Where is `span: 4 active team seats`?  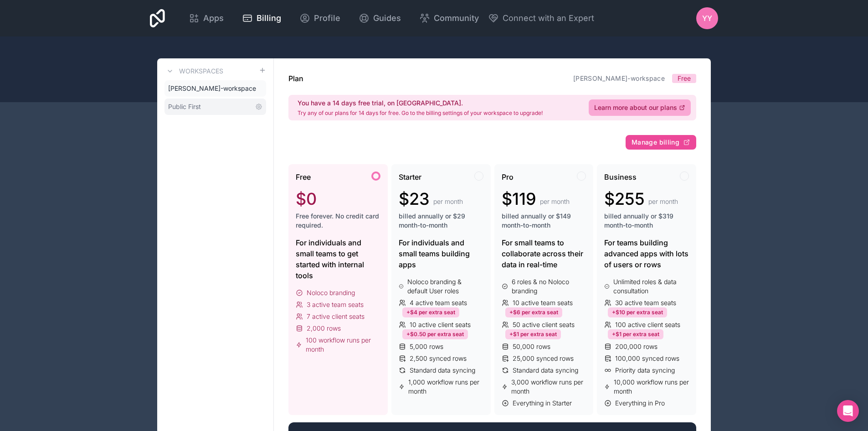
span: 4 active team seats is located at coordinates (439, 302).